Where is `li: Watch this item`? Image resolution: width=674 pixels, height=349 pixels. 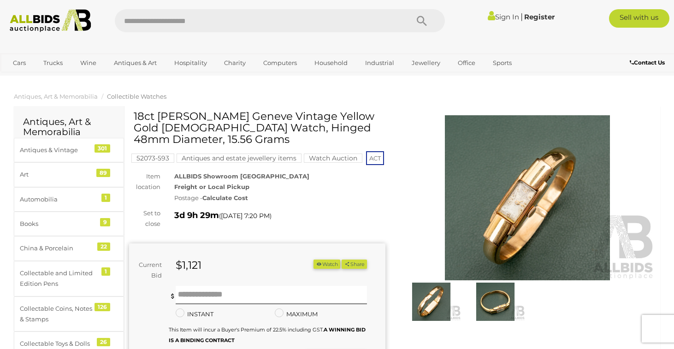 li: Watch this item is located at coordinates (327, 264).